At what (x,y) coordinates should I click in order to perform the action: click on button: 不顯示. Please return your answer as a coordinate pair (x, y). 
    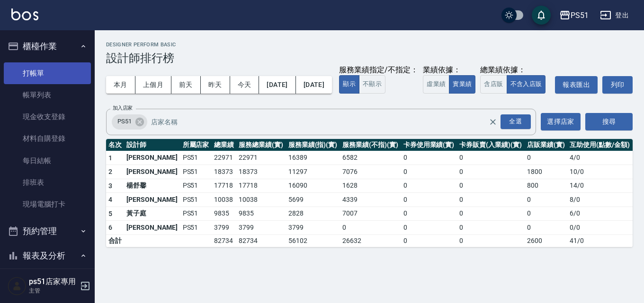
    Looking at the image, I should click on (373, 85).